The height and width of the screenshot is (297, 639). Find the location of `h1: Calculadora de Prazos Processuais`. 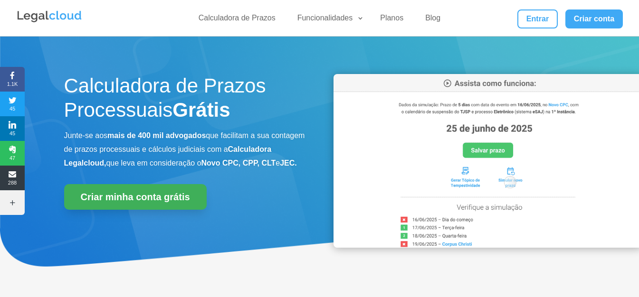

h1: Calculadora de Prazos Processuais is located at coordinates (185, 100).